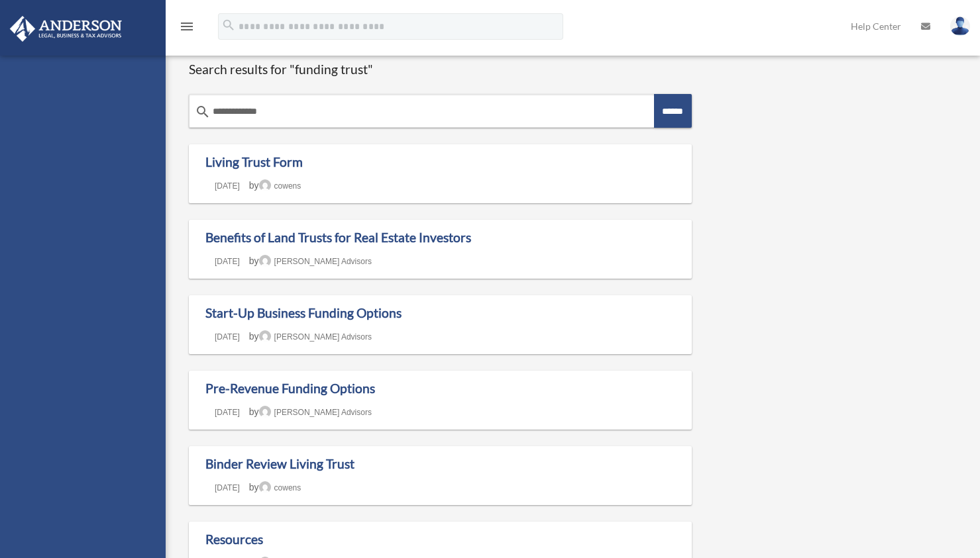  I want to click on a: Pre-Revenue Funding Options, so click(290, 388).